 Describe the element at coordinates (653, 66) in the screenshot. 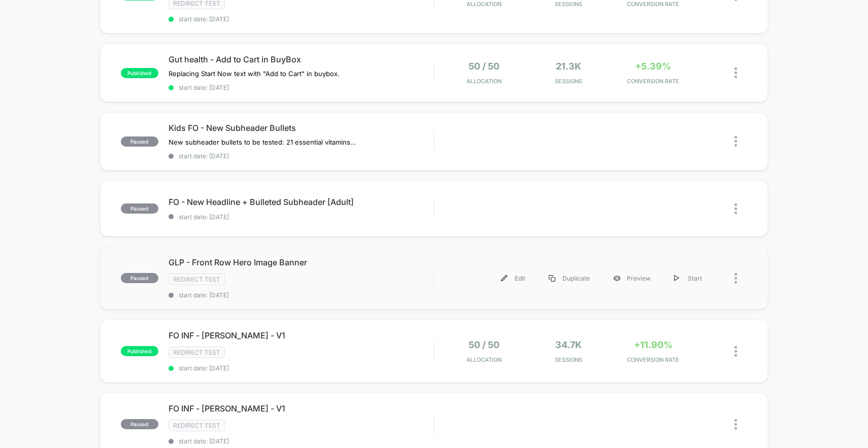

I see `span: +5.39%` at that location.